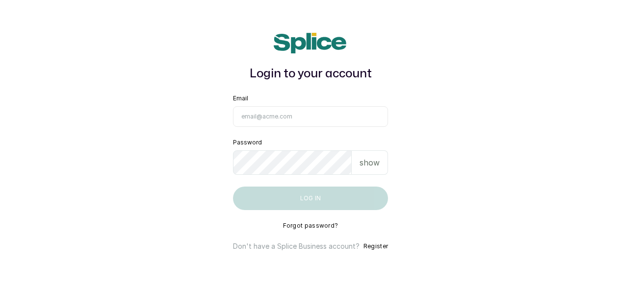  Describe the element at coordinates (310, 74) in the screenshot. I see `h1: Login to your account` at that location.